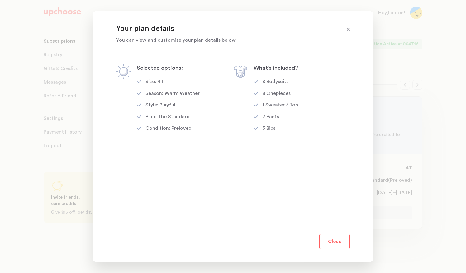  What do you see at coordinates (160, 82) in the screenshot?
I see `span: 4T` at bounding box center [160, 82].